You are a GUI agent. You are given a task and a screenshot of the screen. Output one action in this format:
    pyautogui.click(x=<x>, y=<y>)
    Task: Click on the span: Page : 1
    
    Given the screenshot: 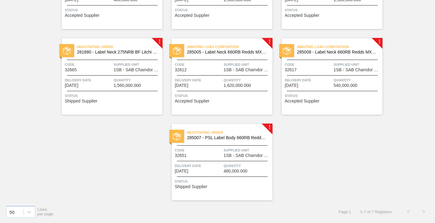 What is the action you would take?
    pyautogui.click(x=345, y=212)
    